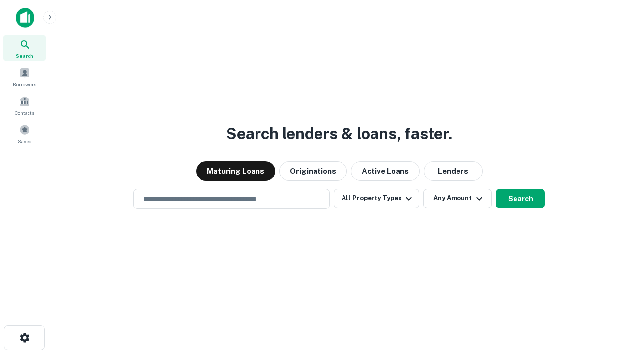 The width and height of the screenshot is (629, 354). What do you see at coordinates (25, 48) in the screenshot?
I see `a: Search` at bounding box center [25, 48].